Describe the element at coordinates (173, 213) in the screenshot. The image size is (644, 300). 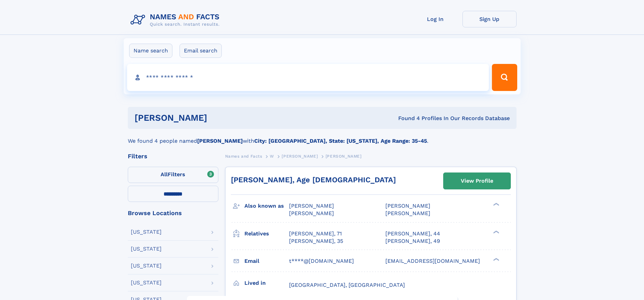
I see `div: Browse Locations` at that location.